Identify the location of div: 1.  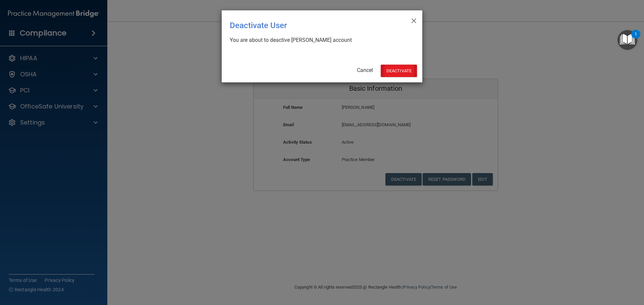
(636, 39).